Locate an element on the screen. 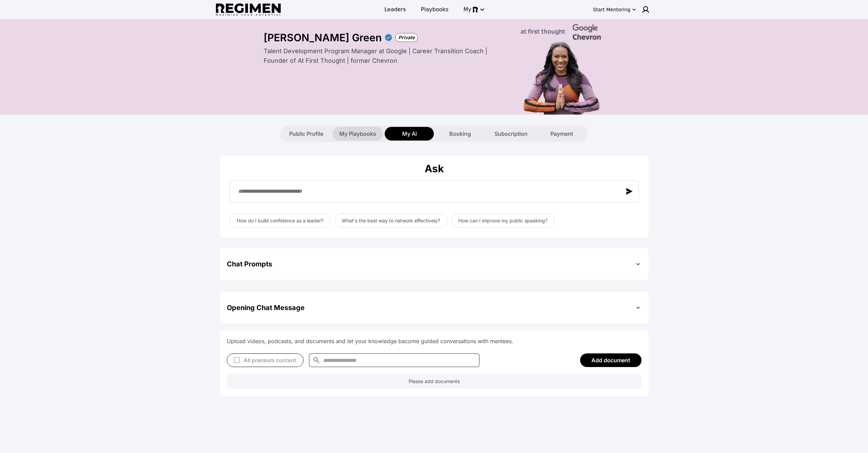 The image size is (868, 453). button: How do I build confidence as a leader? is located at coordinates (280, 221).